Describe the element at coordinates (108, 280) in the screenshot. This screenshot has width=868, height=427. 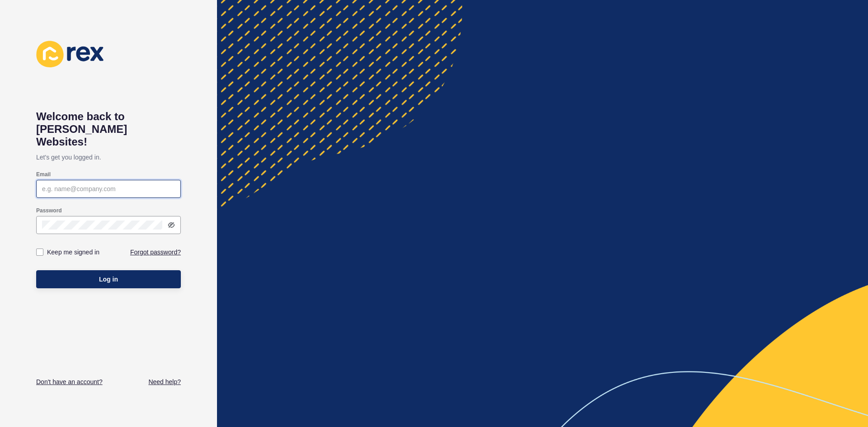
I see `button: Log in` at that location.